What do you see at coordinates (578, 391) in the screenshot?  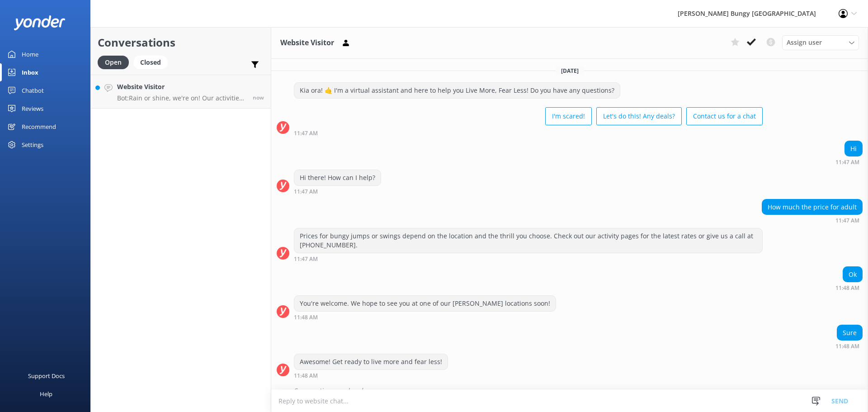 I see `div: Conversation was closed.` at bounding box center [578, 391].